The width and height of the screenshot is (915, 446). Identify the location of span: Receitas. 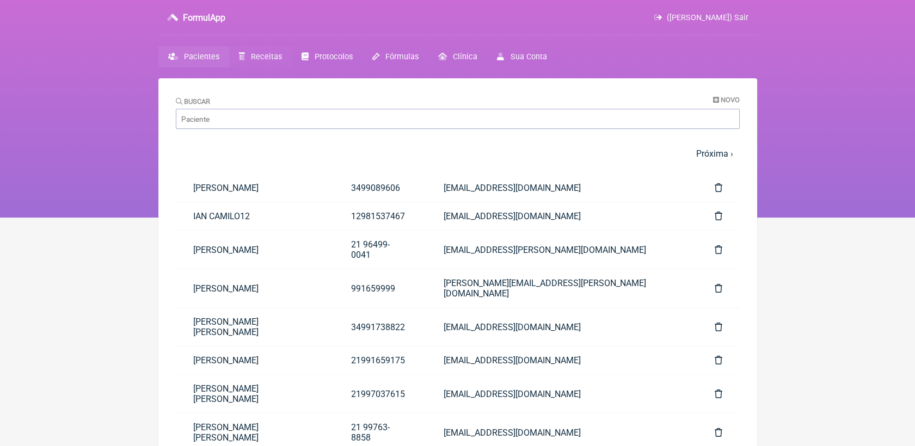
(266, 57).